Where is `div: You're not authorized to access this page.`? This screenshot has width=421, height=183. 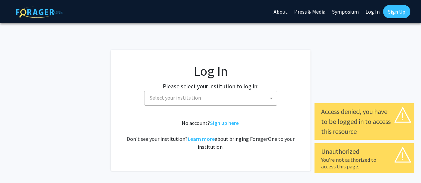
div: You're not authorized to access this page. is located at coordinates (365, 163).